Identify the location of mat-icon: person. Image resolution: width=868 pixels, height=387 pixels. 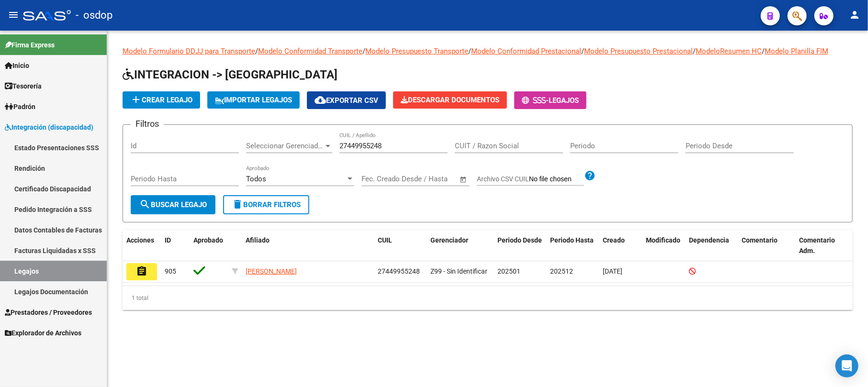
(855, 15).